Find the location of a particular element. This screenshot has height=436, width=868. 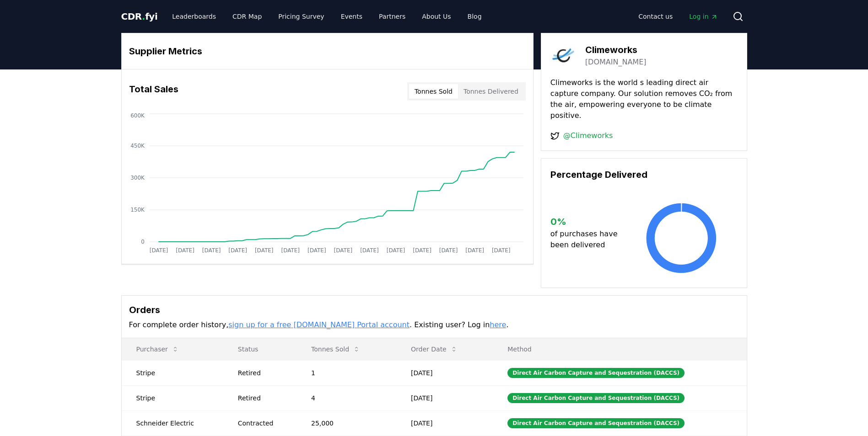

p: For complete order history, . Existing user? Log in . is located at coordinates (434, 325).